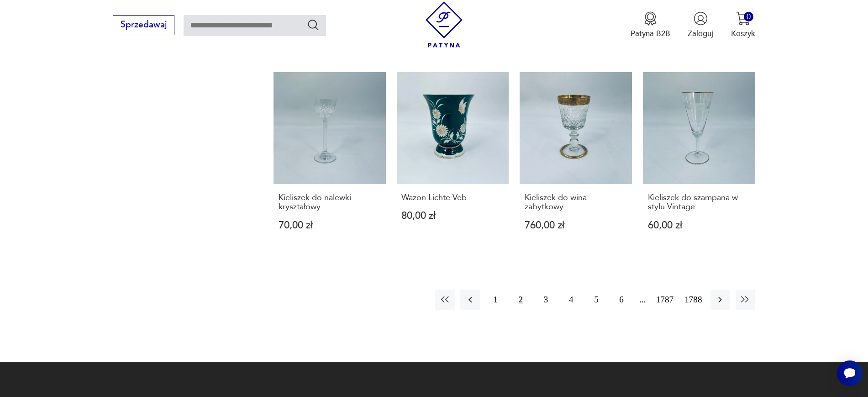  I want to click on h3: Kieliszek do wina zabytkowy, so click(576, 202).